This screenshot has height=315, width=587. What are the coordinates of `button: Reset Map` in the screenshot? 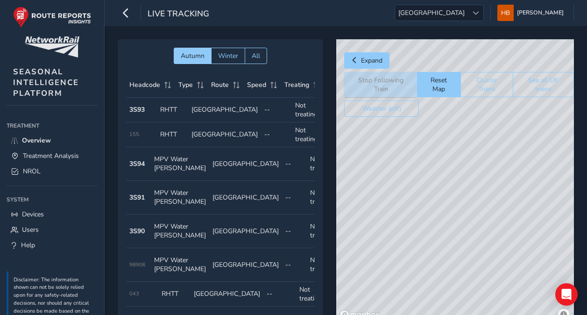 It's located at (439, 85).